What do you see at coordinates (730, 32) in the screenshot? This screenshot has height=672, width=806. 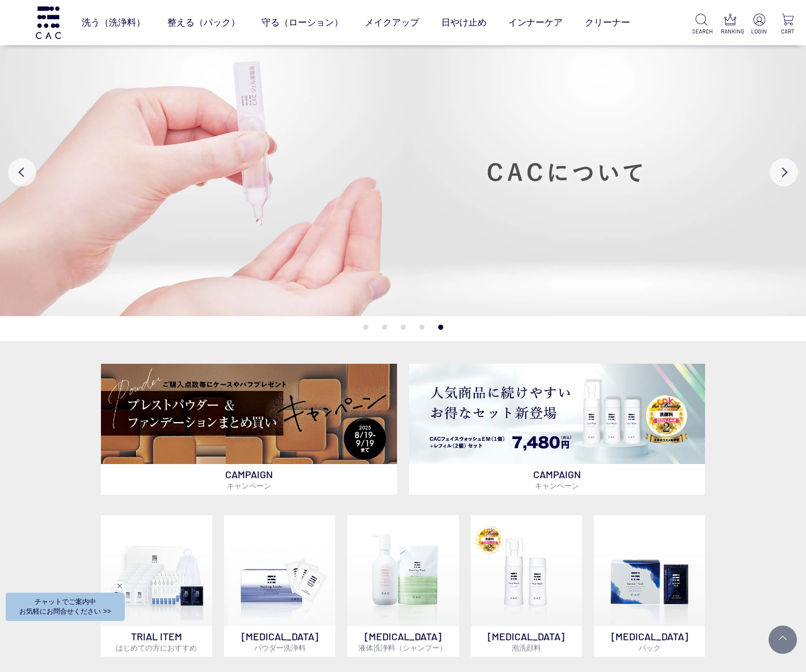 I see `p: RANKING` at bounding box center [730, 32].